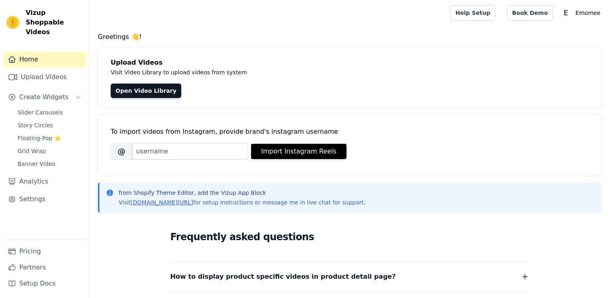 This screenshot has width=610, height=298. Describe the element at coordinates (242, 192) in the screenshot. I see `p: from Shopify Theme Editor, add the Vizup App Block` at that location.